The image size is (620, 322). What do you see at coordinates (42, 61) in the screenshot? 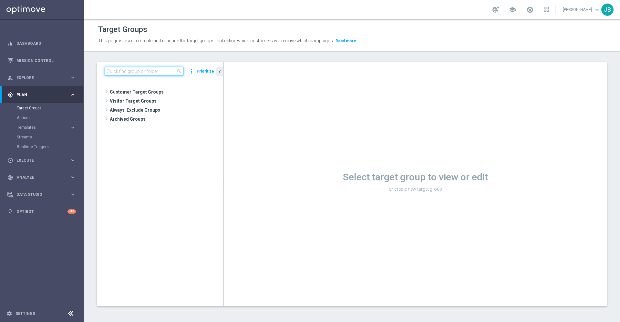
I see `button: Mission Control` at bounding box center [42, 61].